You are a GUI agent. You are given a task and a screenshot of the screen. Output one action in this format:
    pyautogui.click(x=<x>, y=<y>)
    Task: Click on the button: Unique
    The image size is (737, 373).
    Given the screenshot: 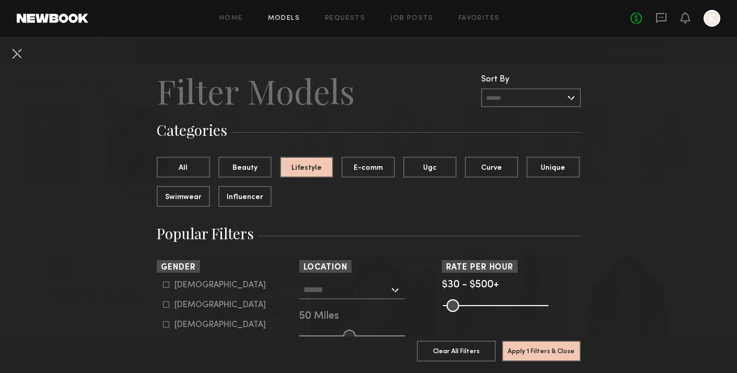 What is the action you would take?
    pyautogui.click(x=553, y=167)
    